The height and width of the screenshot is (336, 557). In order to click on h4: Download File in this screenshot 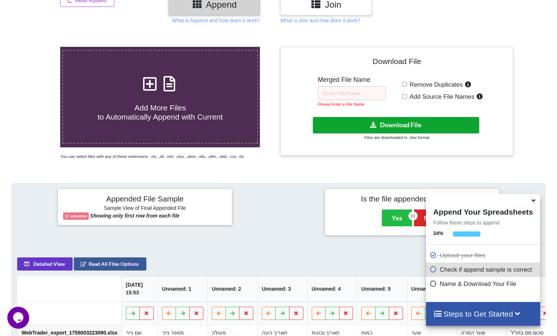, I will do `click(397, 62)`.